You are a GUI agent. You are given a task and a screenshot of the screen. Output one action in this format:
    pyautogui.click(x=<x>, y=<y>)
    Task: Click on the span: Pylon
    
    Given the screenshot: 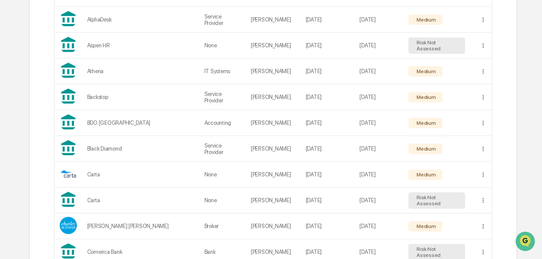 What is the action you would take?
    pyautogui.click(x=95, y=148)
    